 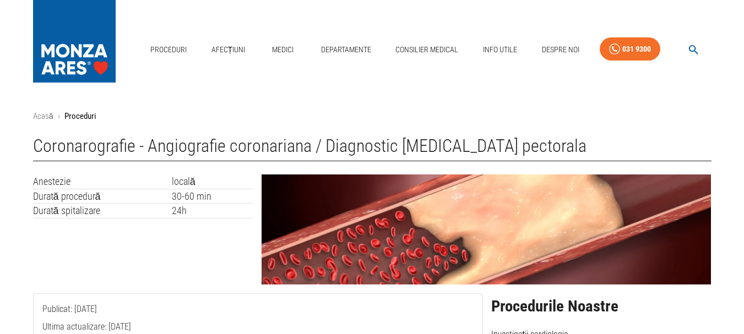 I want to click on div: 031 9300, so click(x=636, y=49).